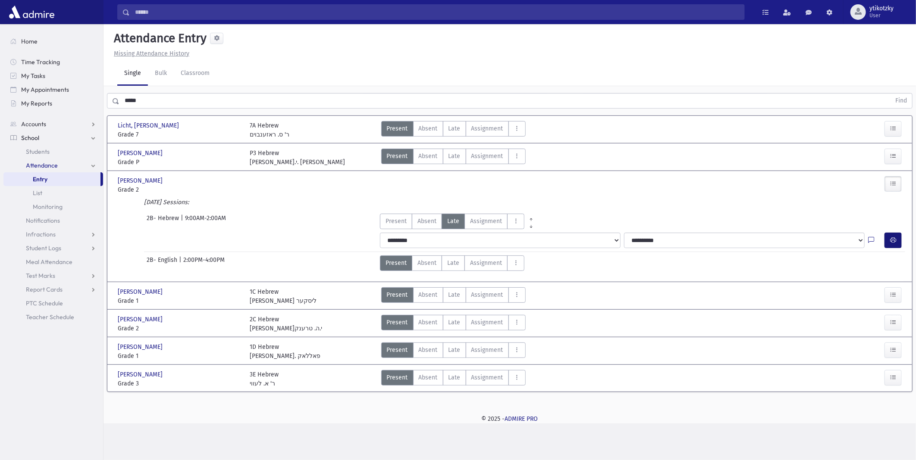  Describe the element at coordinates (53, 235) in the screenshot. I see `a: Infractions` at that location.